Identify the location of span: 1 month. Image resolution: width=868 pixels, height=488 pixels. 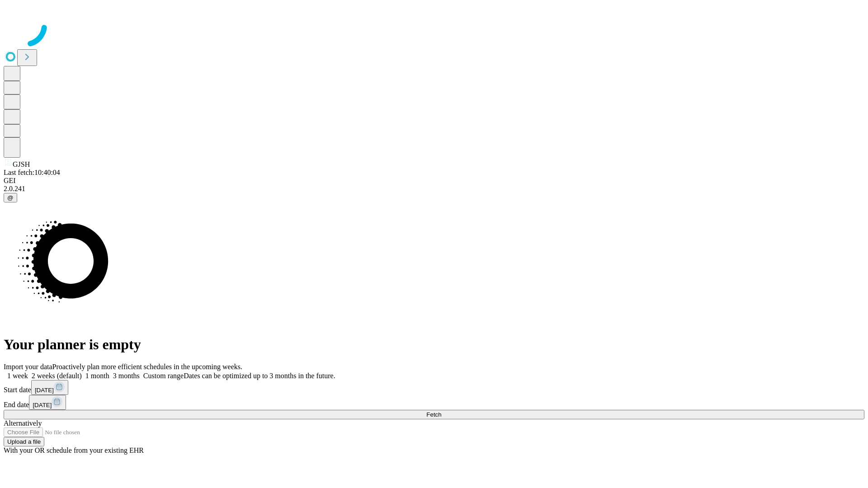
(97, 376).